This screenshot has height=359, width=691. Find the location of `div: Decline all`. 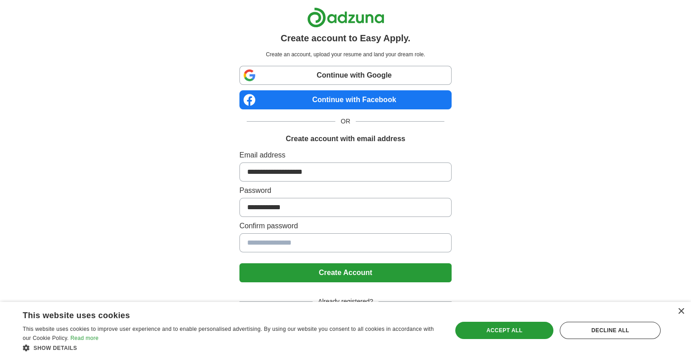

div: Decline all is located at coordinates (610, 331).